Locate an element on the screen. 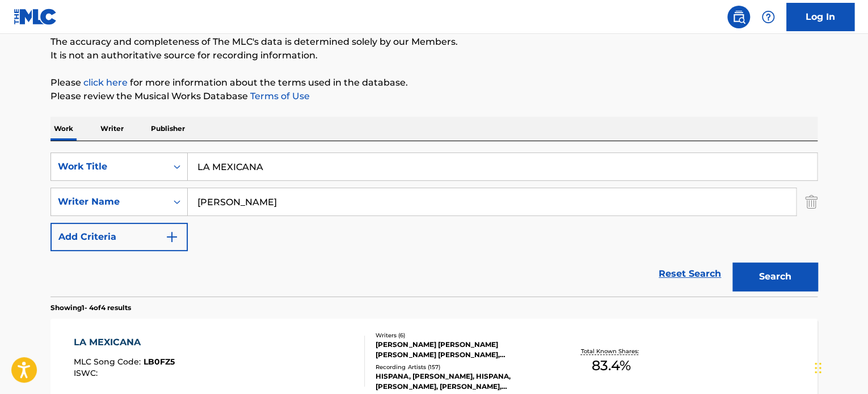 Image resolution: width=868 pixels, height=394 pixels. div: Help is located at coordinates (768, 17).